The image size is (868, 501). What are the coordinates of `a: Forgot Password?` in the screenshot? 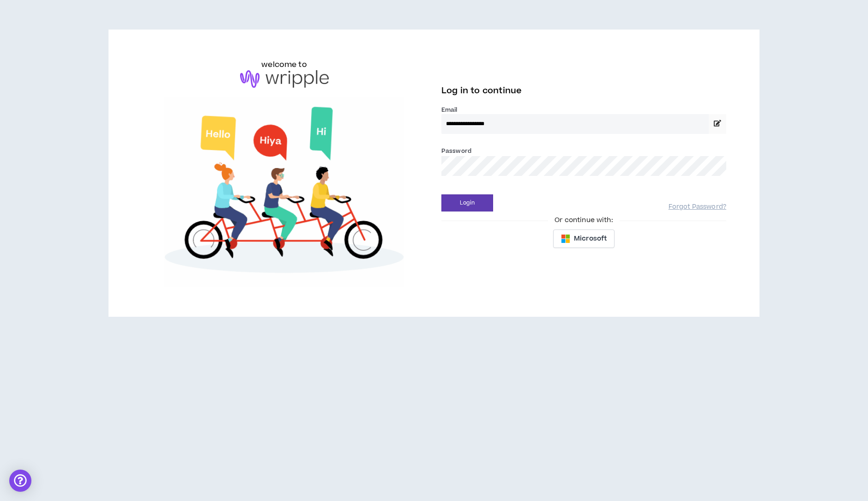 It's located at (698, 207).